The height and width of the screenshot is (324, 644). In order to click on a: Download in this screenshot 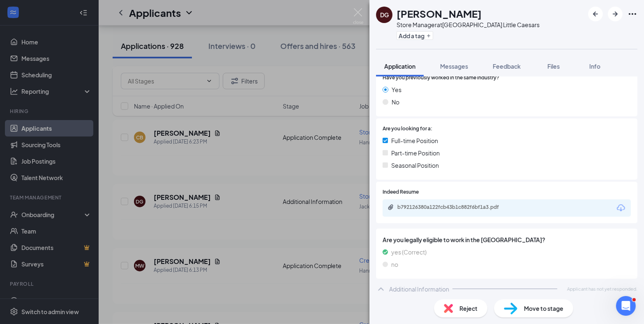, I will do `click(621, 208)`.